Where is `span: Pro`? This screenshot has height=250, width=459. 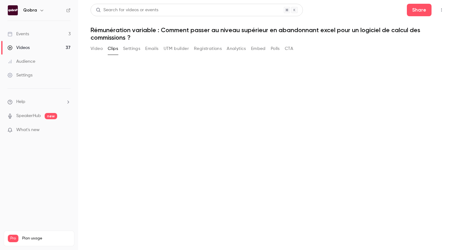
span: Pro is located at coordinates (13, 239).